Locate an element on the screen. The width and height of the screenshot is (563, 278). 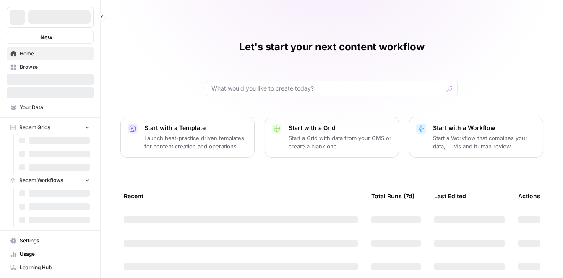
p: Start with a Workflow is located at coordinates (485, 128).